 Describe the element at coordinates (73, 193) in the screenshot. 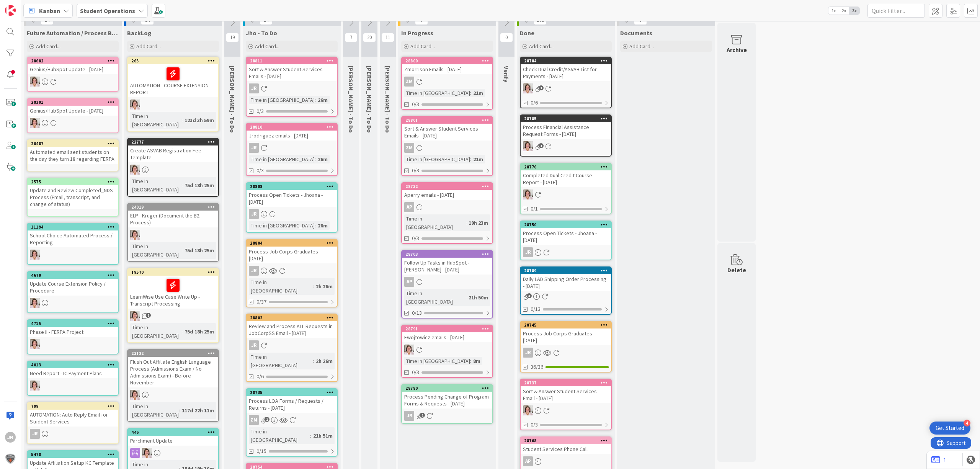

I see `div: 2575Update and Review Completed_NDS Process (Email, transcript, and change of status)` at that location.